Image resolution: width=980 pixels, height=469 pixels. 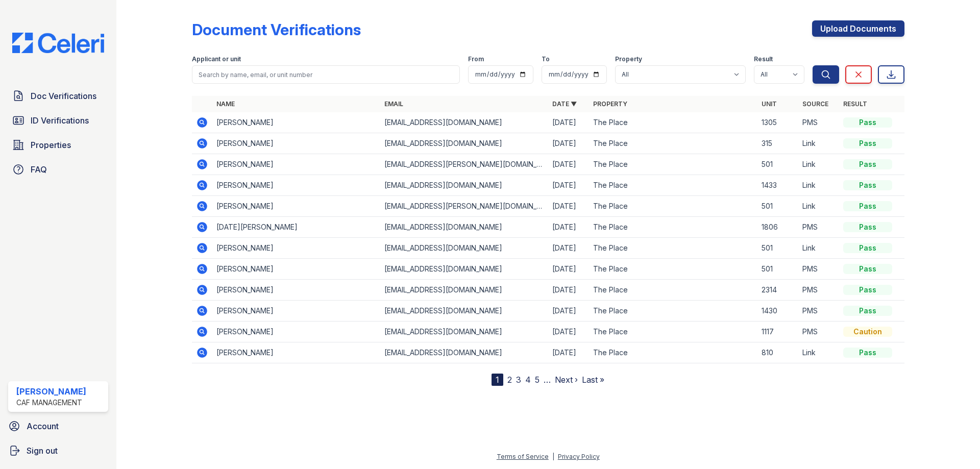 What do you see at coordinates (579, 456) in the screenshot?
I see `a: Privacy Policy` at bounding box center [579, 456].